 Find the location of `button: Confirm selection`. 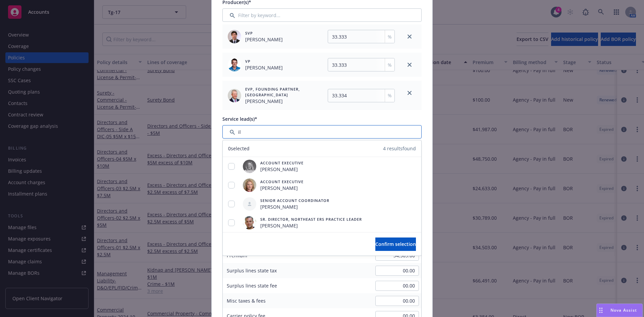

button: Confirm selection is located at coordinates (395, 244).